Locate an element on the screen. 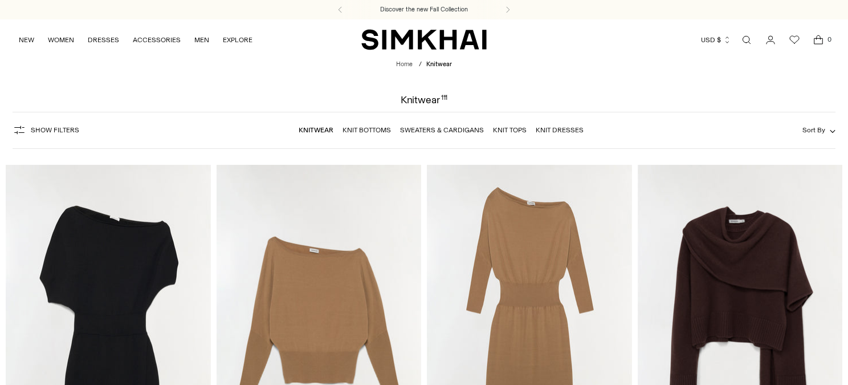 The height and width of the screenshot is (385, 848). nav: breadcrumbs is located at coordinates (424, 64).